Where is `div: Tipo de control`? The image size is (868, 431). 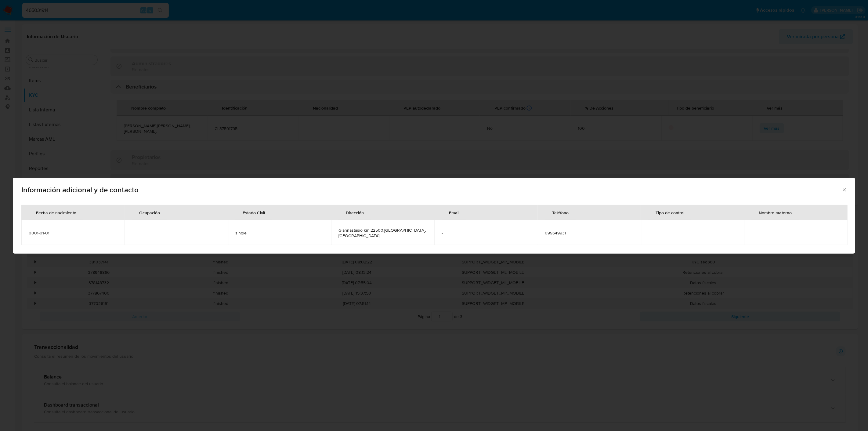
div: Tipo de control is located at coordinates (670, 213).